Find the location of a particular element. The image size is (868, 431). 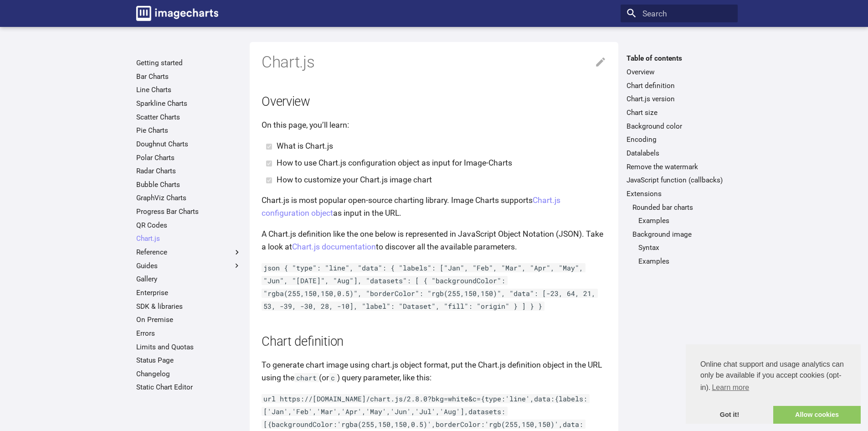

a: QR Codes is located at coordinates (188, 225).